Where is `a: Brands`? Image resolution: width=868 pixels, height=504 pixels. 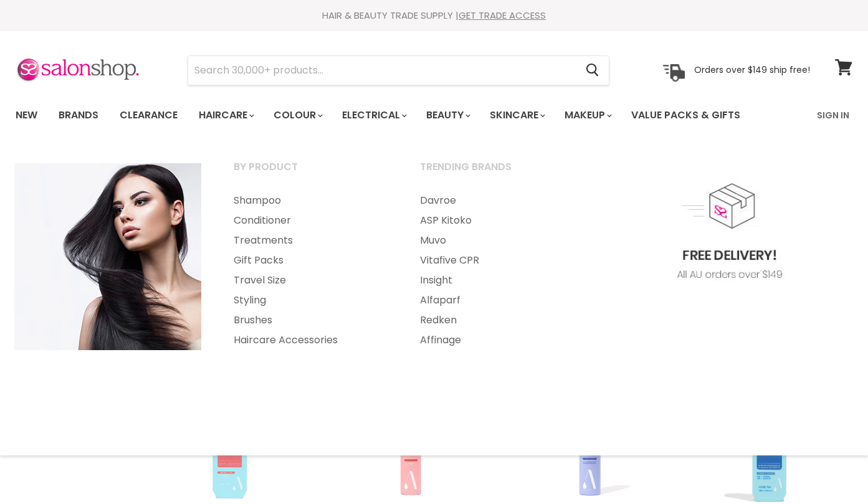
a: Brands is located at coordinates (79, 115).